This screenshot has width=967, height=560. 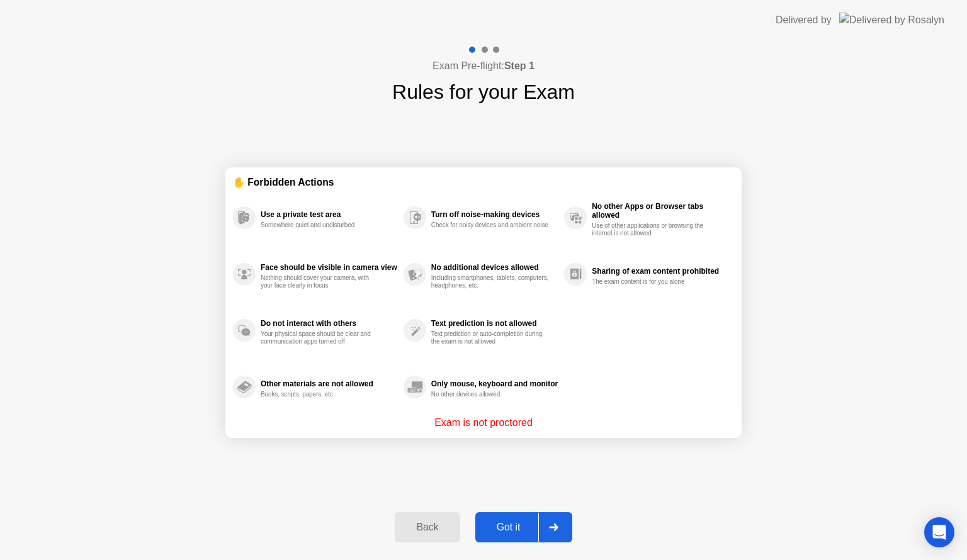 What do you see at coordinates (483, 181) in the screenshot?
I see `div: ✋ Forbidden Actions` at bounding box center [483, 181].